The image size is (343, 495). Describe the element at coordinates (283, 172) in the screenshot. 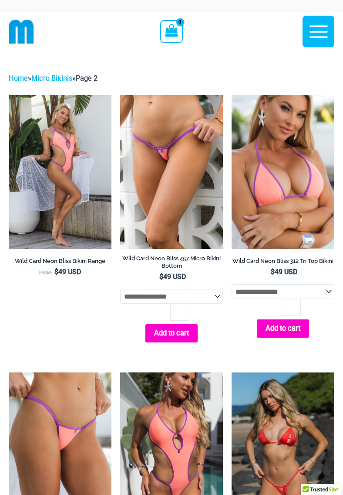

I see `a: Wild Card Neon Bliss 312 Top 03Wild Card Neon Bliss 312 Top 457 Micro 02Wild Card Neon Bliss 312 ...` at that location.